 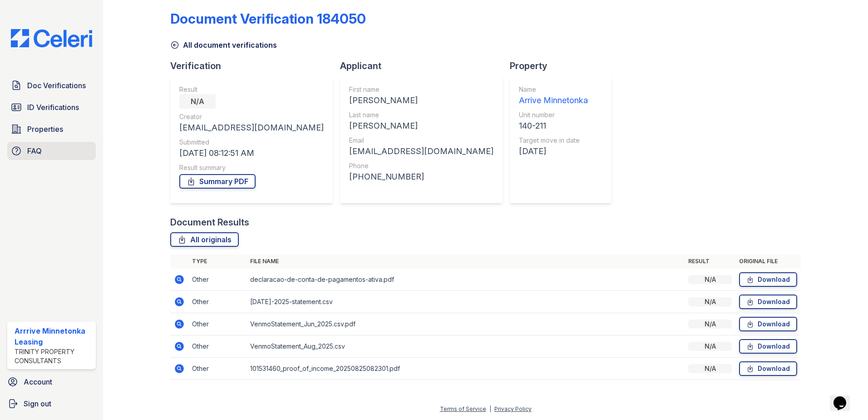 I want to click on div: Arrive Minnetonka, so click(x=554, y=101).